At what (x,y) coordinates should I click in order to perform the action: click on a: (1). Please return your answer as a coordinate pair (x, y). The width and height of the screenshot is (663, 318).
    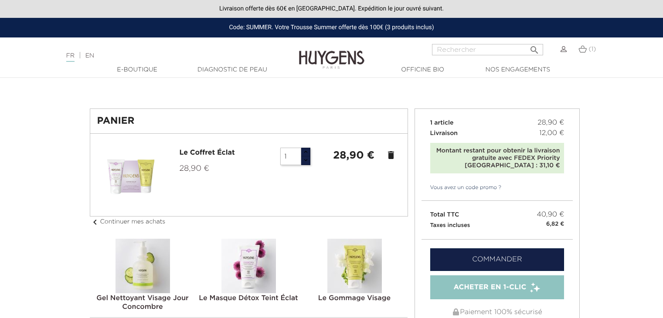
    Looking at the image, I should click on (588, 49).